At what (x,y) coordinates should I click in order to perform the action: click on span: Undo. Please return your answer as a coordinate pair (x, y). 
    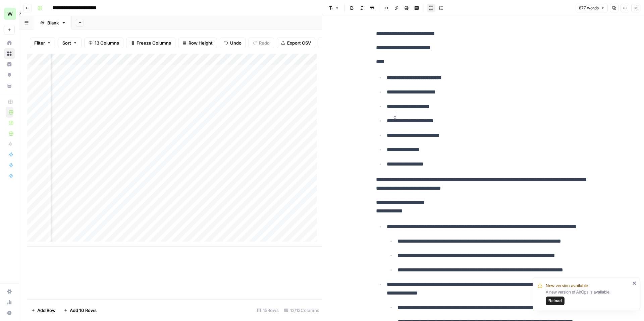
    Looking at the image, I should click on (236, 43).